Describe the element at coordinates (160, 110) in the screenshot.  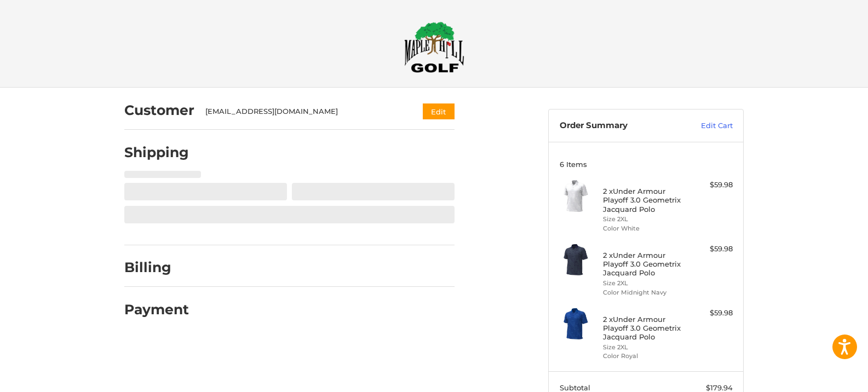
I see `h2: Customer` at that location.